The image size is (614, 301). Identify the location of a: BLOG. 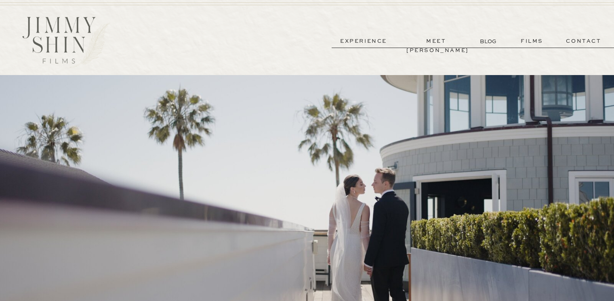
(489, 41).